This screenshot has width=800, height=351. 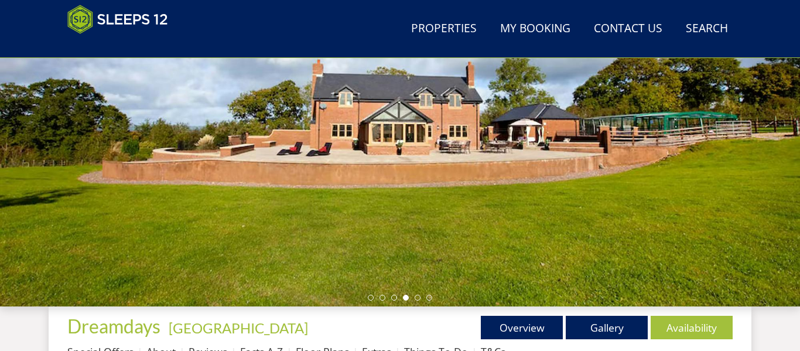 What do you see at coordinates (628, 29) in the screenshot?
I see `a: Contact Us` at bounding box center [628, 29].